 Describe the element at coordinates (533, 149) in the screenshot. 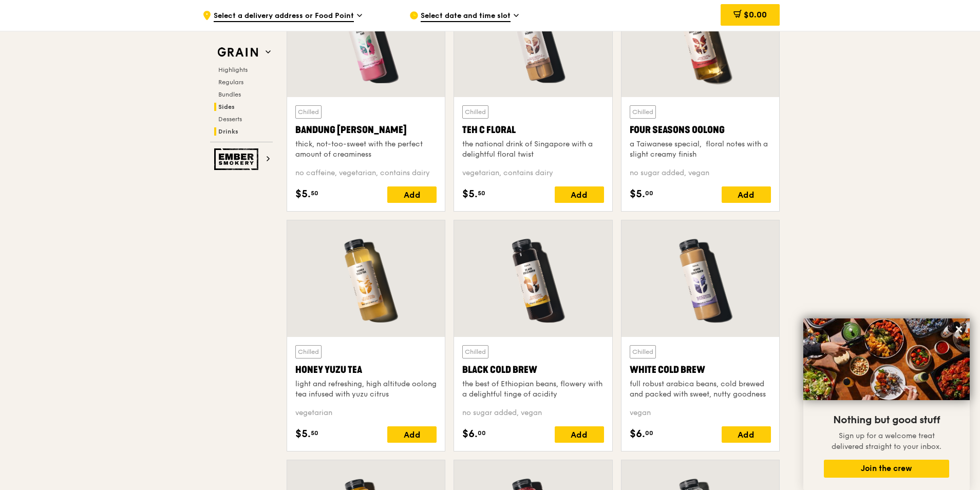

I see `div: the national drink of Singapore with a delightful floral twist` at that location.